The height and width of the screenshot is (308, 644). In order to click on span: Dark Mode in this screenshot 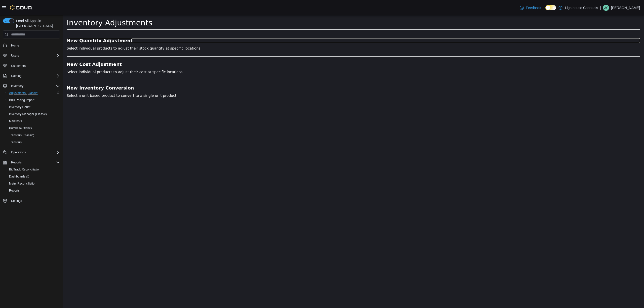, I will do `click(545, 10)`.